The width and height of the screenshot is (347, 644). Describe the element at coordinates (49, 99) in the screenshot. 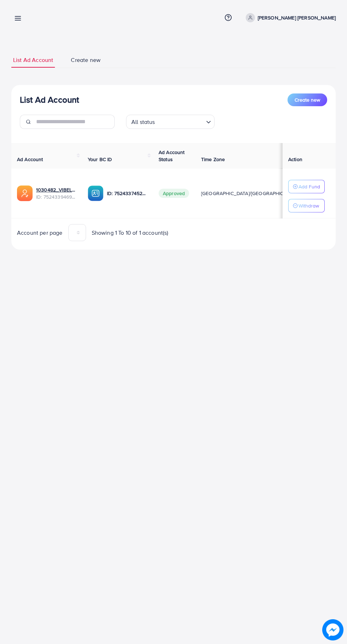

I see `h3: List Ad Account` at that location.